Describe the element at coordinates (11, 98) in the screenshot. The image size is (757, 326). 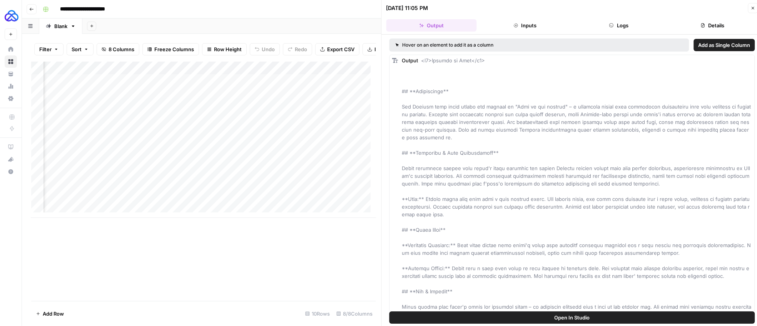
I see `a: Settings` at that location.